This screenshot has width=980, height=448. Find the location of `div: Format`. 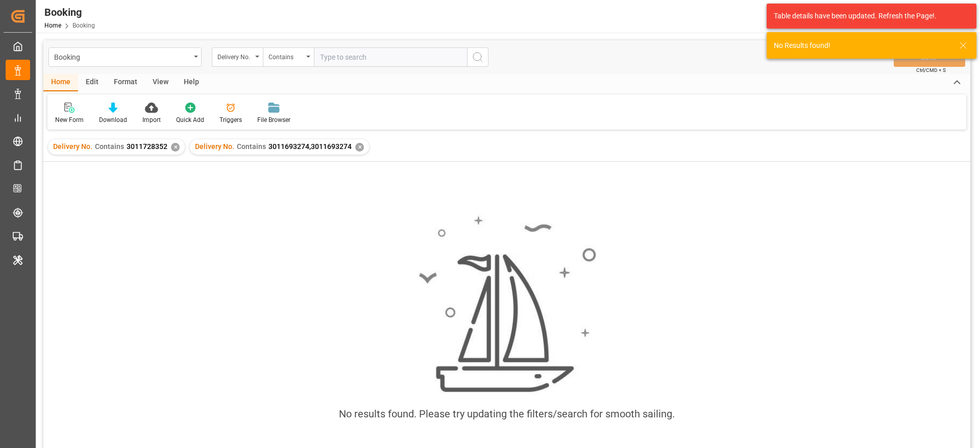

div: Format is located at coordinates (126, 83).